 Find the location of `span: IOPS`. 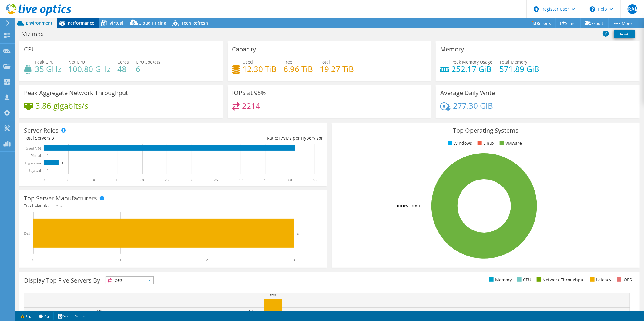

span: IOPS is located at coordinates (129, 281).